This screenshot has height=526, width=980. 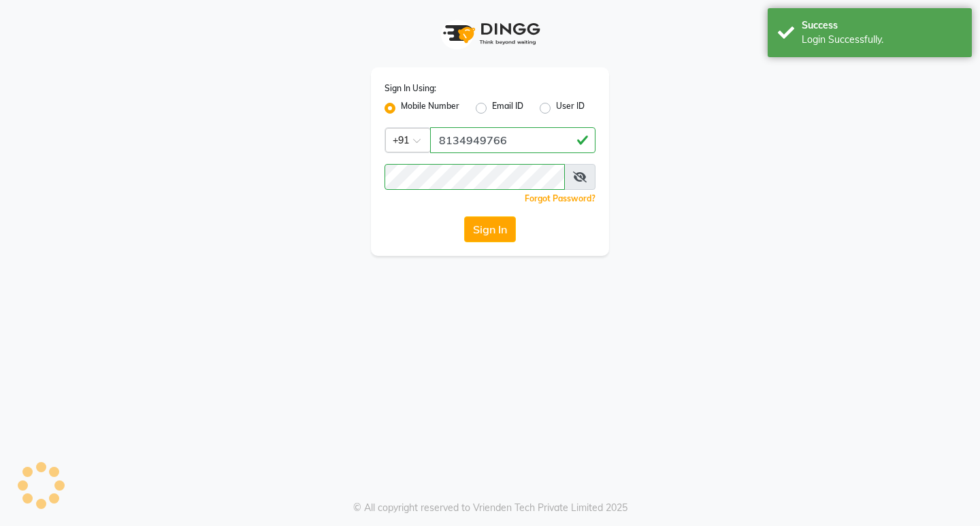 What do you see at coordinates (881, 25) in the screenshot?
I see `div: Success` at bounding box center [881, 25].